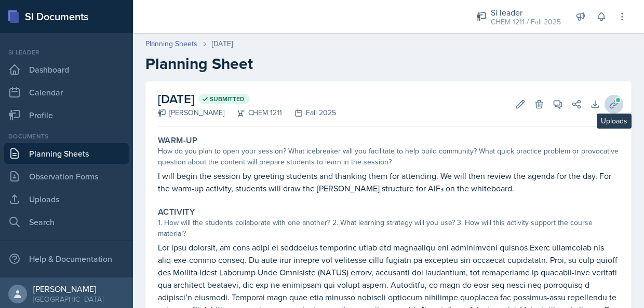 The height and width of the screenshot is (308, 644). What do you see at coordinates (66, 137) in the screenshot?
I see `div: Documents` at bounding box center [66, 137].